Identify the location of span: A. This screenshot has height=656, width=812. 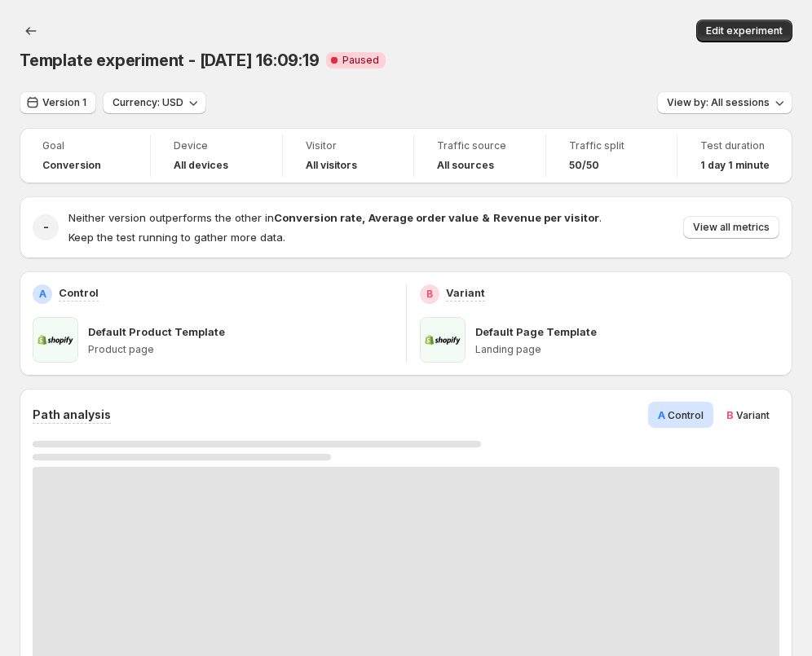
(661, 415).